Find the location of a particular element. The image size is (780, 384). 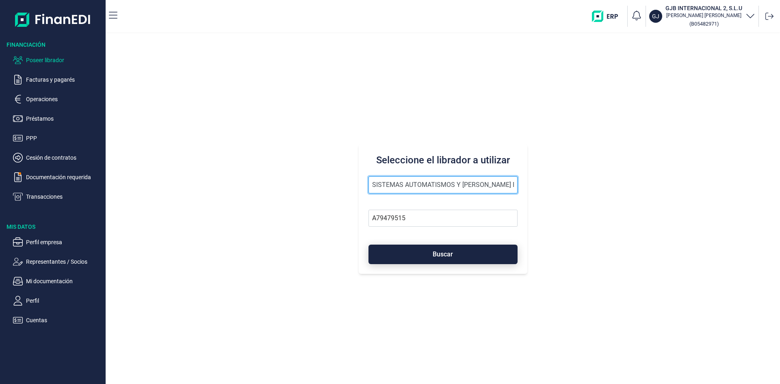

p: Préstamos is located at coordinates (64, 119).